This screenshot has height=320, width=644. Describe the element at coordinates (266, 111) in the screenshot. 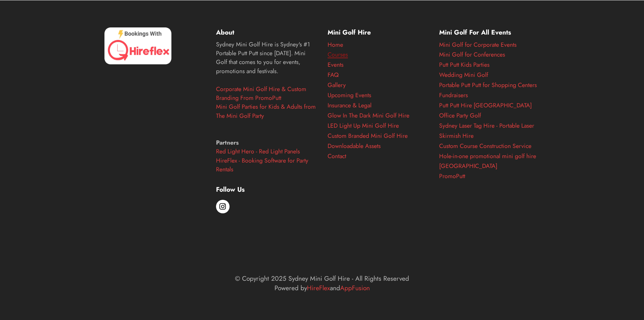

I see `a: Mini Golf Parties for Kids & Adults from The Mini Golf Party` at that location.